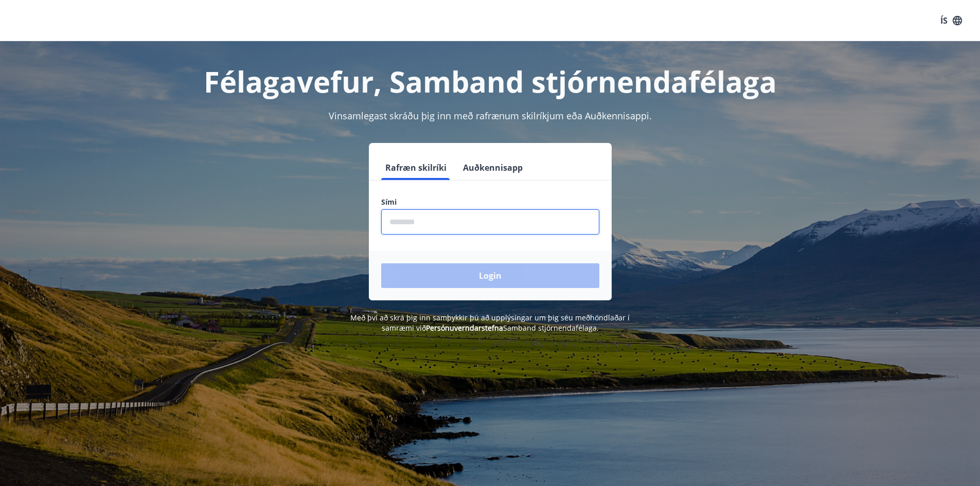  What do you see at coordinates (490, 202) in the screenshot?
I see `label: Sími` at bounding box center [490, 202].